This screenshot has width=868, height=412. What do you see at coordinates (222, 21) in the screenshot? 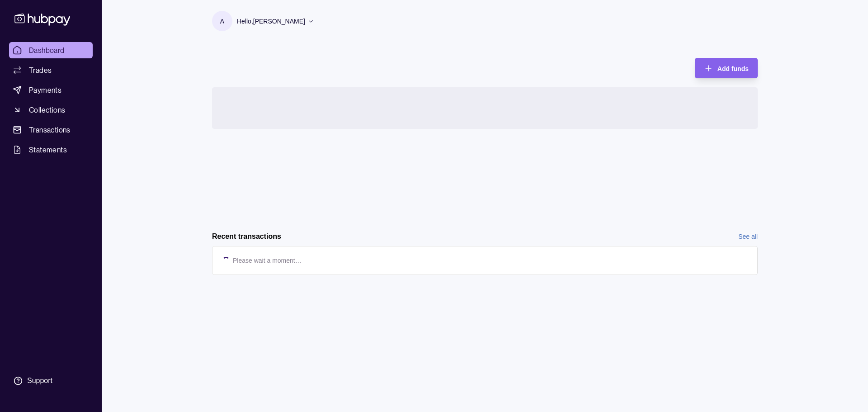
I see `p: A` at bounding box center [222, 21].